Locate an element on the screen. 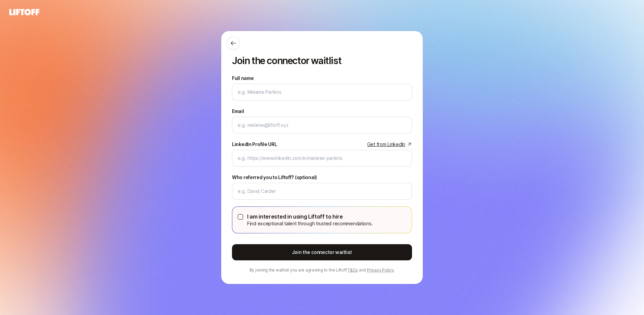  a: Get from LinkedIn is located at coordinates (389, 144).